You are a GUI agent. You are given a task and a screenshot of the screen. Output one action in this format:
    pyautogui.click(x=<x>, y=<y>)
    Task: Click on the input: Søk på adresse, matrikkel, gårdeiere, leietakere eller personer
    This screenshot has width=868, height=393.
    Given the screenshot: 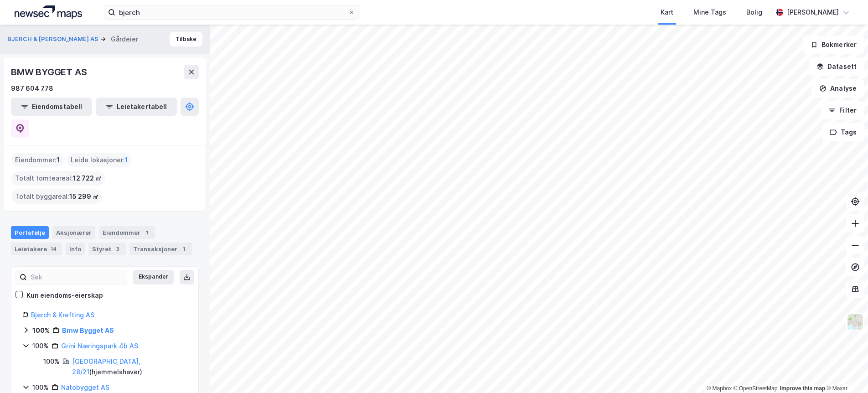 What is the action you would take?
    pyautogui.click(x=232, y=12)
    